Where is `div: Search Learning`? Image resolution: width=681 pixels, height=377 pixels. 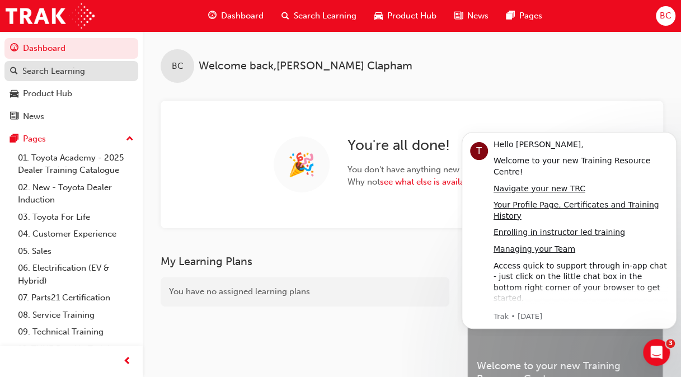
div: Search Learning is located at coordinates (54, 71).